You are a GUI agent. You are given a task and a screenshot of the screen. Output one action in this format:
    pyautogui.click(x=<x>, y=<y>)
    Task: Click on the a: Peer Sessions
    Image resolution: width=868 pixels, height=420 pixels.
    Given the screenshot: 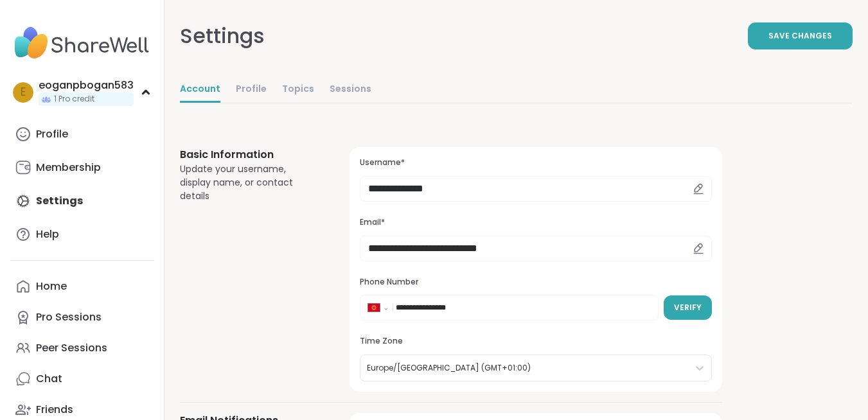 What is the action you would take?
    pyautogui.click(x=81, y=348)
    